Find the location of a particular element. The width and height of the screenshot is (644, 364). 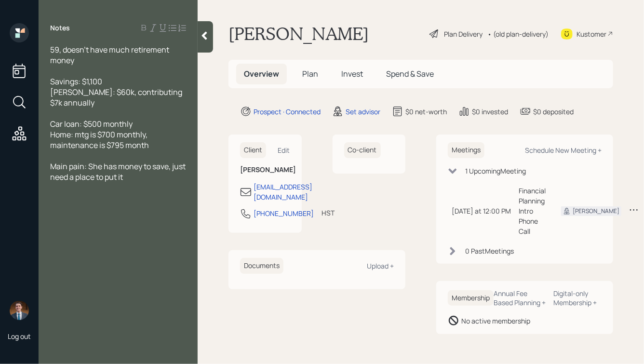

div: Annual Fee Based Planning + is located at coordinates (520, 298).